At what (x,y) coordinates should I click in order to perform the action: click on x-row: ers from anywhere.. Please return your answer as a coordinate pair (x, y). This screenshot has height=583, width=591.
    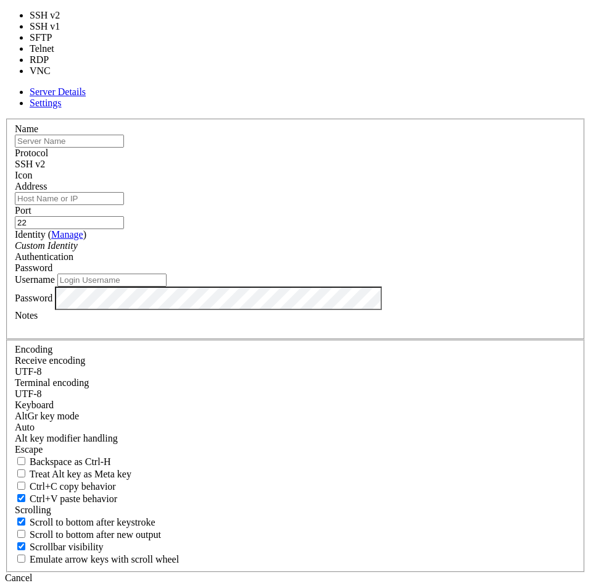
    Looking at the image, I should click on (218, 104).